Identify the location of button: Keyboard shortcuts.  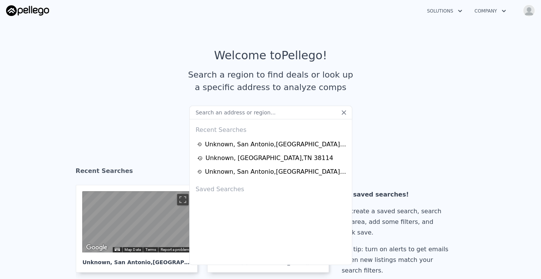
(117, 249).